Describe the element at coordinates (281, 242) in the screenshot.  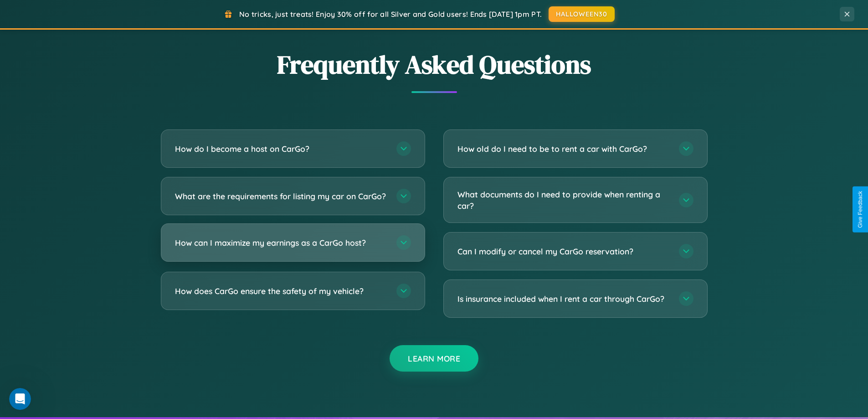
I see `h3: How can I maximize my earnings as a CarGo host?` at that location.